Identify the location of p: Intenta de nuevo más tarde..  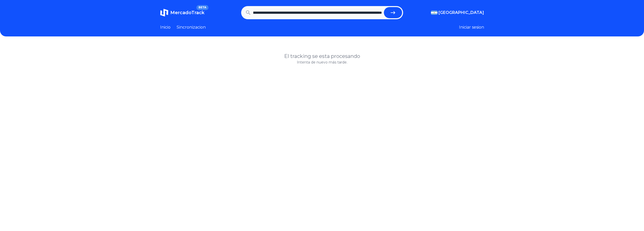
(322, 62).